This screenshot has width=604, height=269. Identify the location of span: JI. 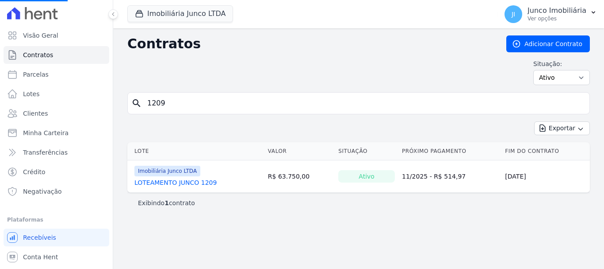
(514, 14).